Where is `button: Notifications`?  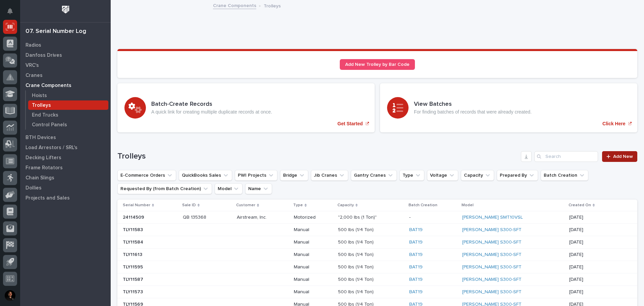 button: Notifications is located at coordinates (10, 11).